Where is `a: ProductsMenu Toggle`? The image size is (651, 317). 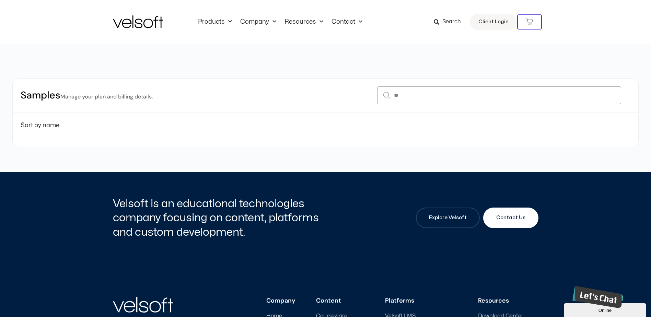
a: ProductsMenu Toggle is located at coordinates (215, 22).